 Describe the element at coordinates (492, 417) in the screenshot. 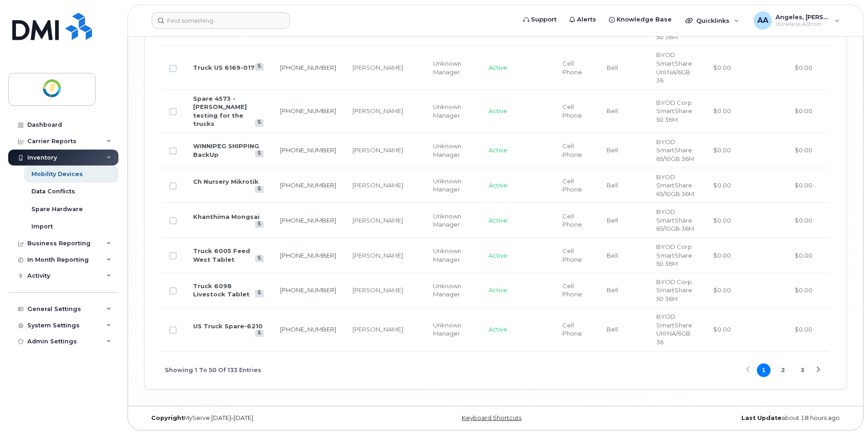

I see `a: Keyboard Shortcuts` at that location.